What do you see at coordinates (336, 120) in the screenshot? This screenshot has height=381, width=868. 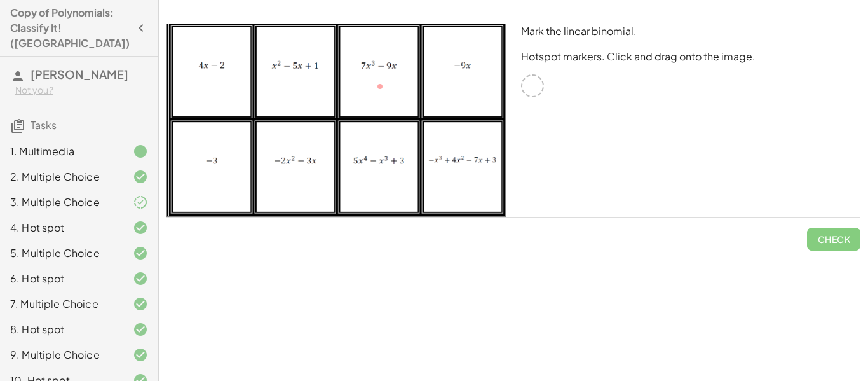 I see `img: 8c7ebf03e565cc91b4dcf1c479355e9cffcd2e352153b6467d3a8431542e3afa.png` at bounding box center [336, 120].